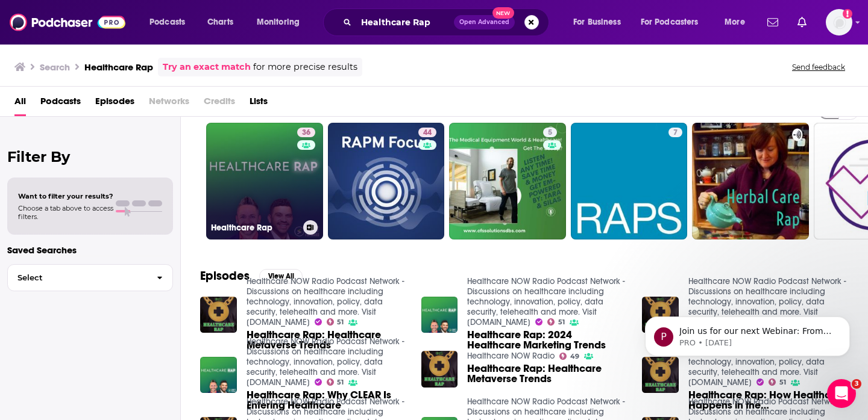  Describe the element at coordinates (839, 22) in the screenshot. I see `span: Logged in as HBurn` at that location.